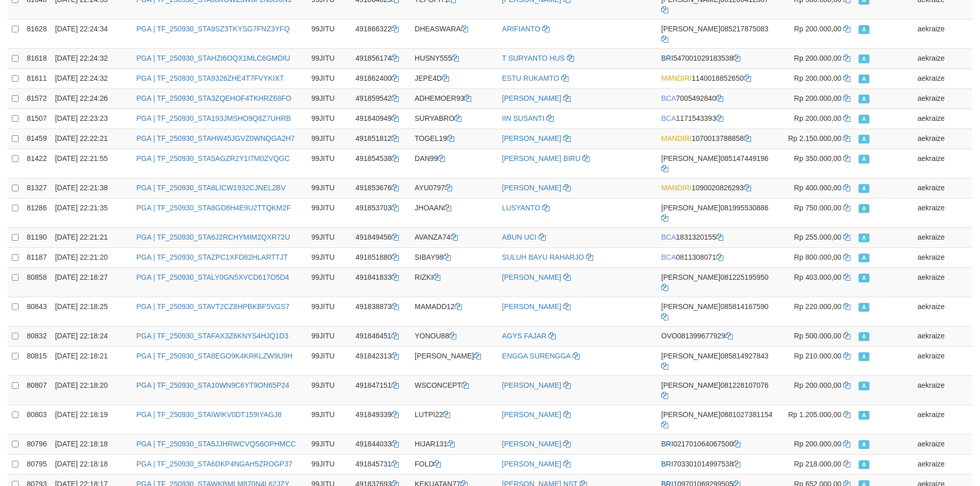  I want to click on td: 491845731, so click(381, 464).